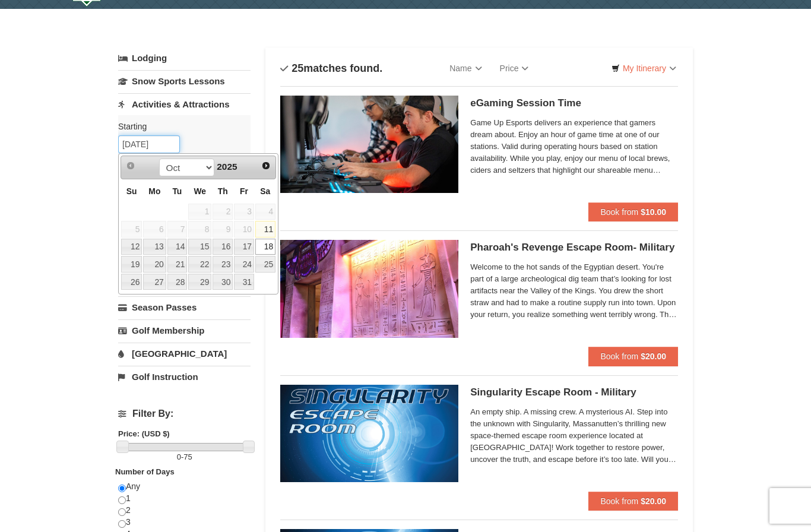  Describe the element at coordinates (178, 264) in the screenshot. I see `a: 21` at that location.